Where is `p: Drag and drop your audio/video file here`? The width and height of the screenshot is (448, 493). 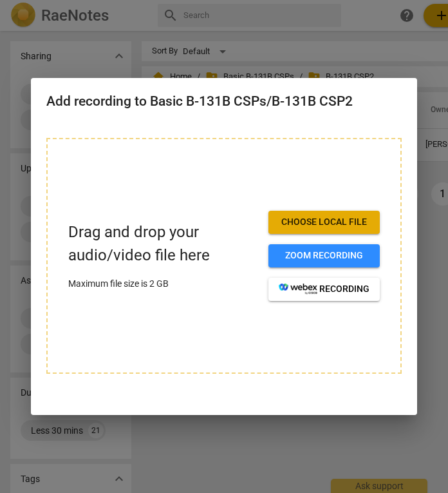
p: Drag and drop your audio/video file here is located at coordinates (163, 243).